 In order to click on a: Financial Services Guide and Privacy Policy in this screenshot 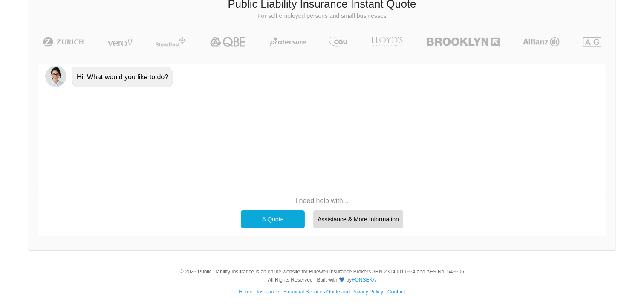, I will do `click(333, 292)`.